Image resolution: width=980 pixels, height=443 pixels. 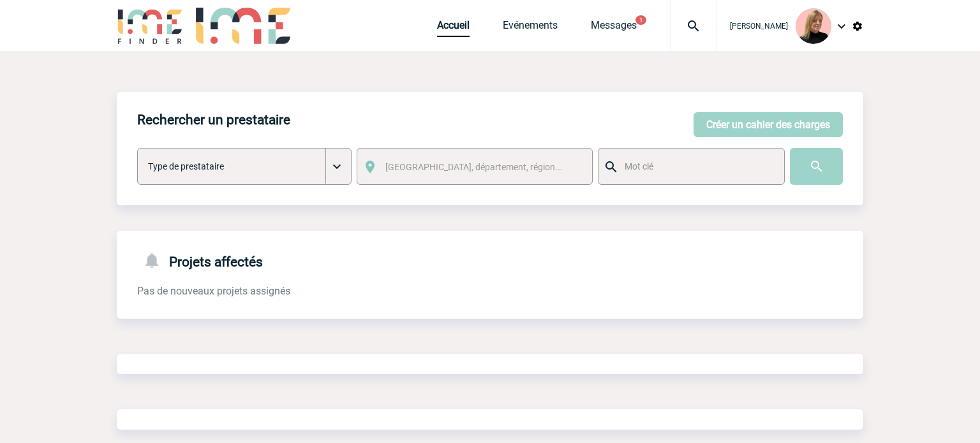 What do you see at coordinates (813, 26) in the screenshot?
I see `img: 131233-0.png` at bounding box center [813, 26].